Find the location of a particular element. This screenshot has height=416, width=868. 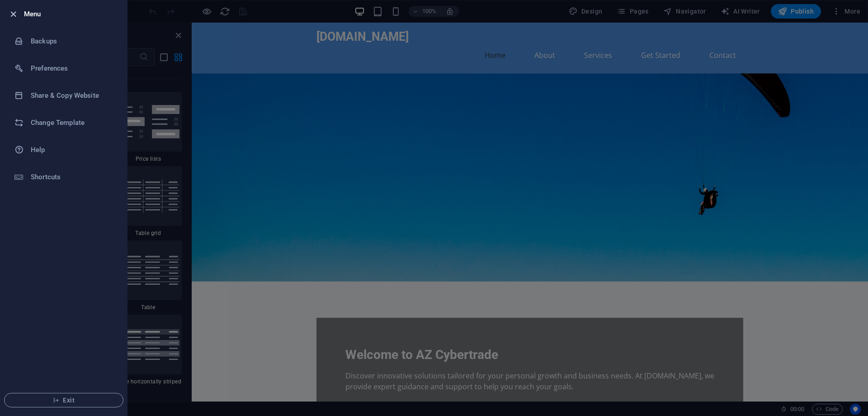

h6: Help is located at coordinates (72, 150).